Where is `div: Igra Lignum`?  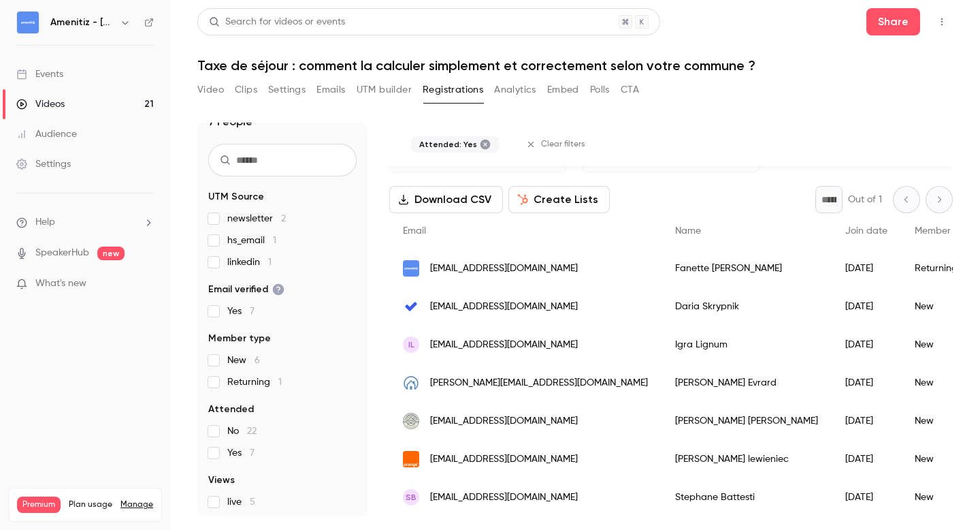 div: Igra Lignum is located at coordinates (746, 344).